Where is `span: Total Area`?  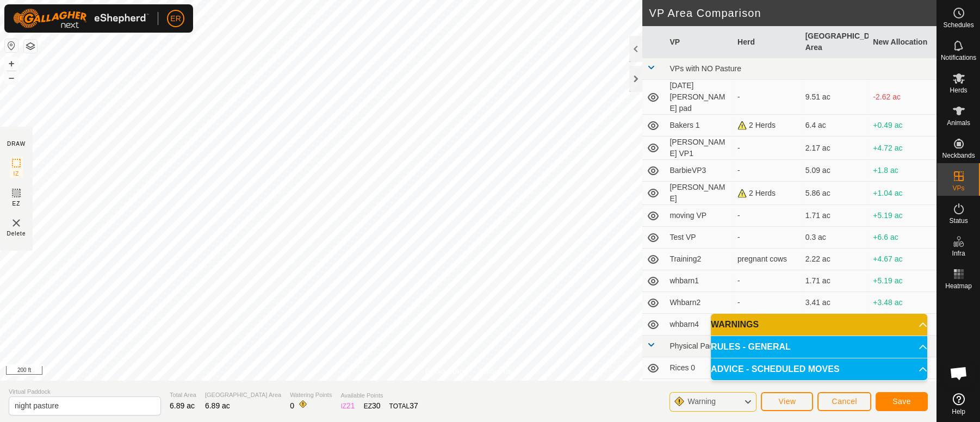 span: Total Area is located at coordinates (183, 395).